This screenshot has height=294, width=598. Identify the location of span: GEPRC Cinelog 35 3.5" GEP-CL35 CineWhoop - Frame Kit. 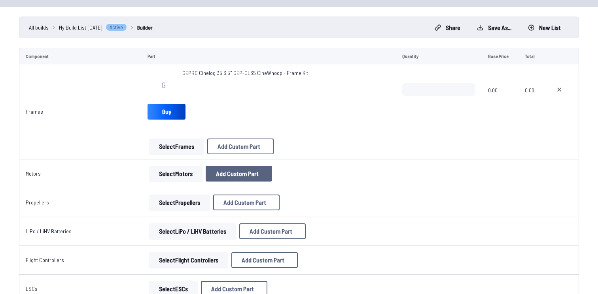
(245, 73).